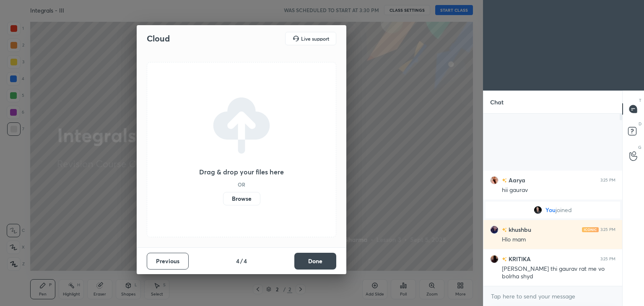 The height and width of the screenshot is (306, 644). Describe the element at coordinates (242, 172) in the screenshot. I see `h3: Drag & drop your files here` at that location.